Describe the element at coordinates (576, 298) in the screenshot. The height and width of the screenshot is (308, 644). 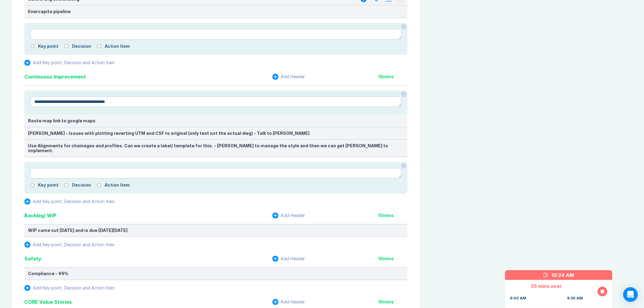
I see `div: 9:30 AM` at that location.